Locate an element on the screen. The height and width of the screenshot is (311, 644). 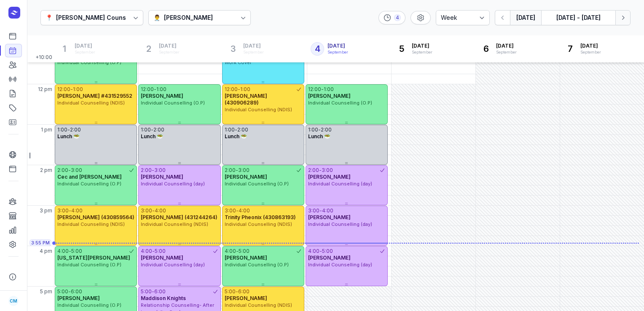
span: 12 pm is located at coordinates (45, 90).